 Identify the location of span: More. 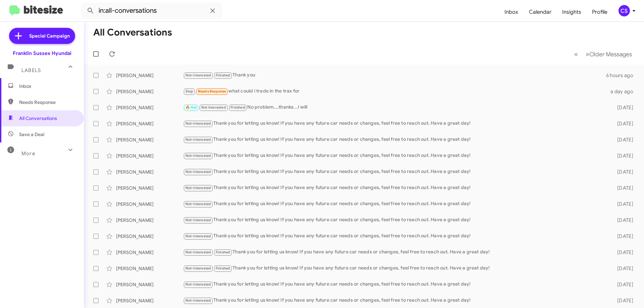
(28, 154).